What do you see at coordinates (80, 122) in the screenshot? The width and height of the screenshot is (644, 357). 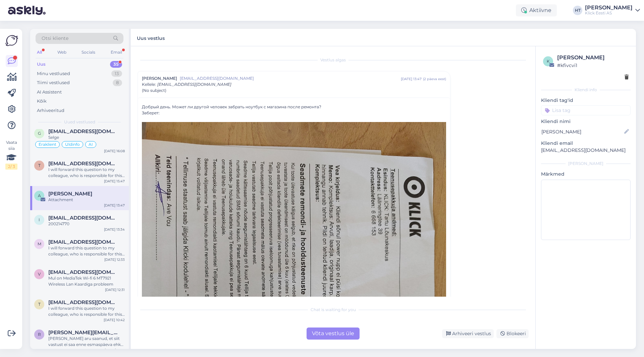 I see `span: Uued vestlused` at bounding box center [80, 122].